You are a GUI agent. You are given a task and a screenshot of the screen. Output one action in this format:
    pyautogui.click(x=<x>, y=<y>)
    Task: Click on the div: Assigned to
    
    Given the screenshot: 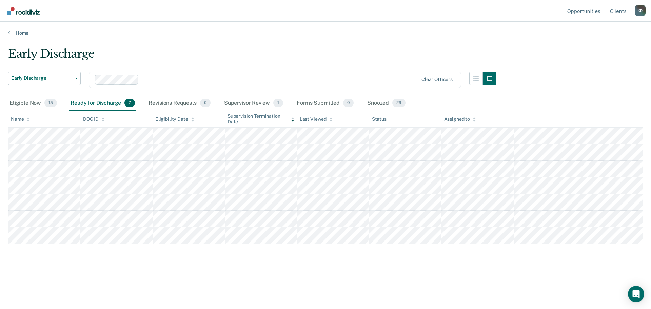 What is the action you would take?
    pyautogui.click(x=460, y=119)
    